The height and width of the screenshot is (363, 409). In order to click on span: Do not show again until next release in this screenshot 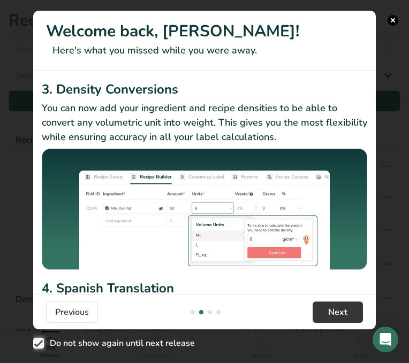, I will do `click(119, 343)`.